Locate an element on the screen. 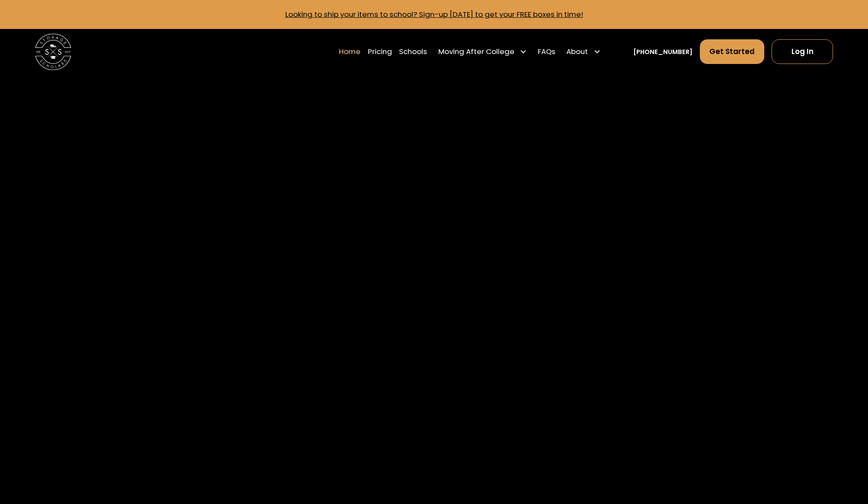  a: Schools is located at coordinates (412, 51).